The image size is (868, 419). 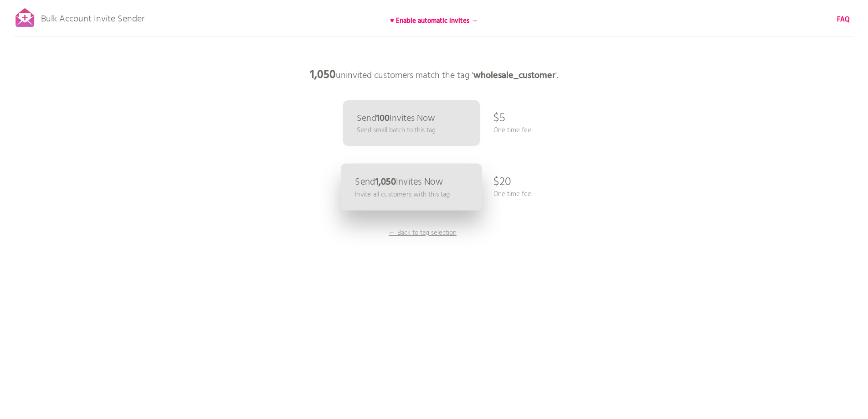 I want to click on p: ← Back to tag selection, so click(x=423, y=233).